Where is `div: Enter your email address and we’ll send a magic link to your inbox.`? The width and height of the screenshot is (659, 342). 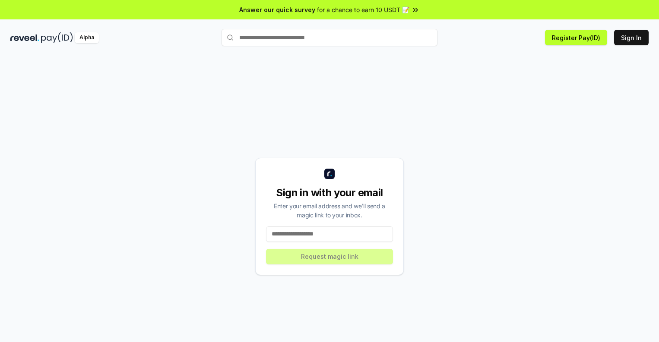
div: Enter your email address and we’ll send a magic link to your inbox. is located at coordinates (329, 211).